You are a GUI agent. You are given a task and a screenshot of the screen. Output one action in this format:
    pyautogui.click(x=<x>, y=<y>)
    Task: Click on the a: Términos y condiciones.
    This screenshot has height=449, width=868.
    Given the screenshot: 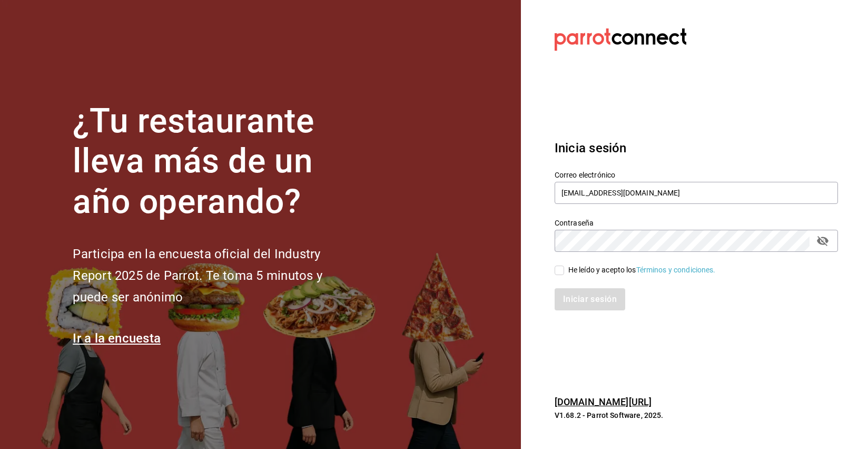 What is the action you would take?
    pyautogui.click(x=676, y=269)
    